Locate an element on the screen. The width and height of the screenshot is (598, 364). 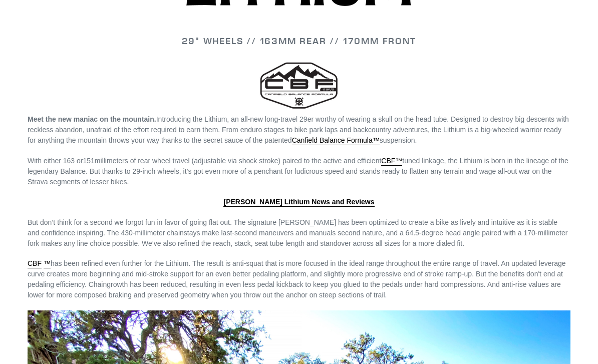
a: CBF™ is located at coordinates (391, 161).